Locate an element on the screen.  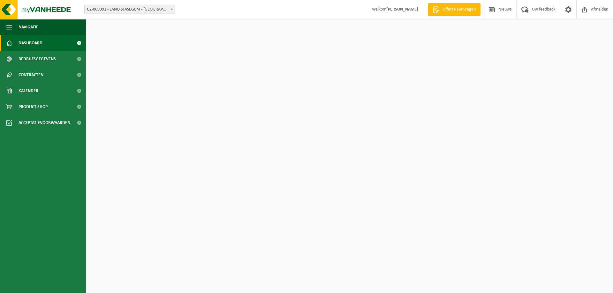
span: Product Shop is located at coordinates (33, 107).